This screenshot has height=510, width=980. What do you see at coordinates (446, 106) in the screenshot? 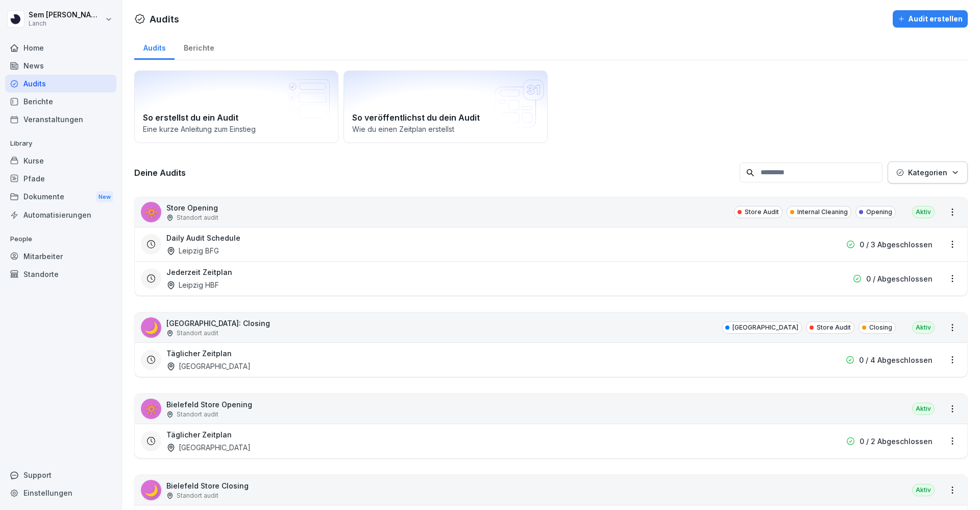
I see `a: So veröffentlichst du dein AuditWie du einen Zeitplan erstellst` at bounding box center [446, 106].